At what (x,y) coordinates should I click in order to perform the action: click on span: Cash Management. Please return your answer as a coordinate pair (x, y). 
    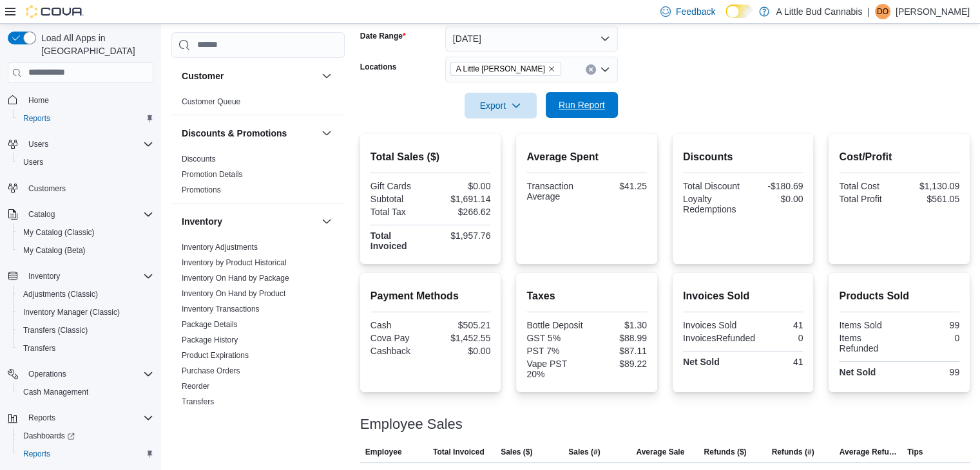
    Looking at the image, I should click on (86, 392).